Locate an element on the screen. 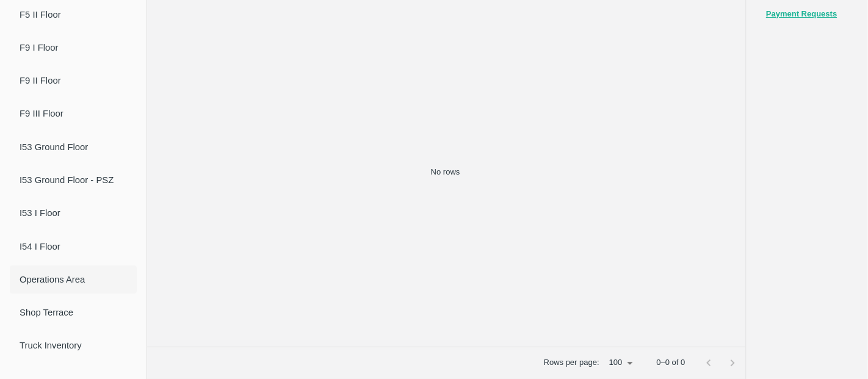 The height and width of the screenshot is (379, 868). span: I53 Ground Floor is located at coordinates (73, 147).